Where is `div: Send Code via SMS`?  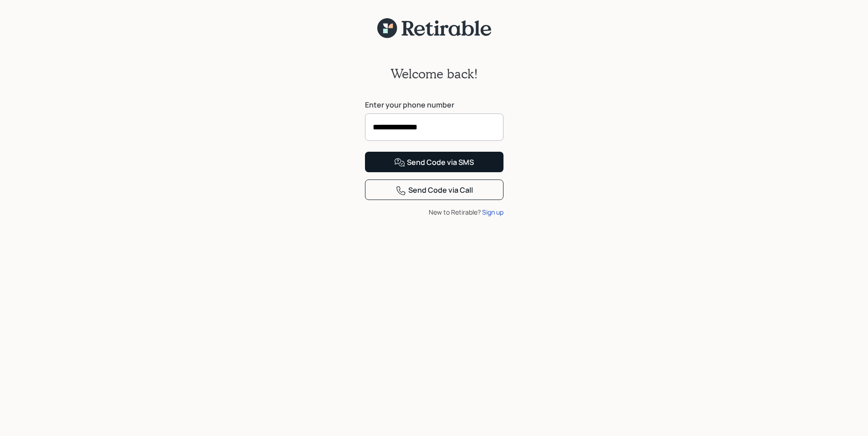 div: Send Code via SMS is located at coordinates (434, 163).